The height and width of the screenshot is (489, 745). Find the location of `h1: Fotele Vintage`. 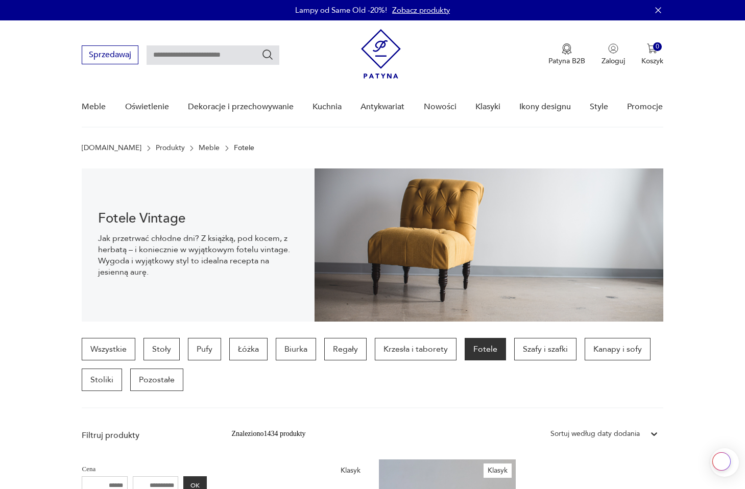

h1: Fotele Vintage is located at coordinates (198, 218).